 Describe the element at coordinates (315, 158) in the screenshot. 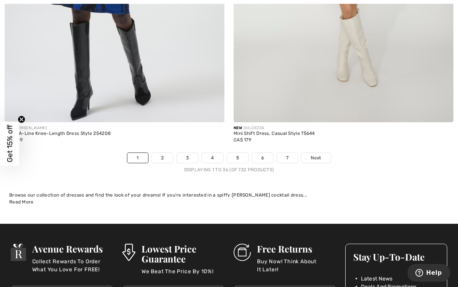

I see `span: Next` at that location.